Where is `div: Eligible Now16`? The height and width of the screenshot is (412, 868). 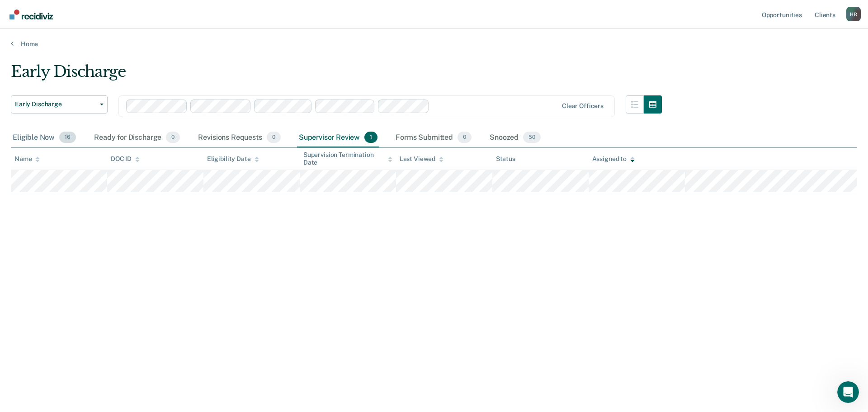
div: Eligible Now16 is located at coordinates (44, 138).